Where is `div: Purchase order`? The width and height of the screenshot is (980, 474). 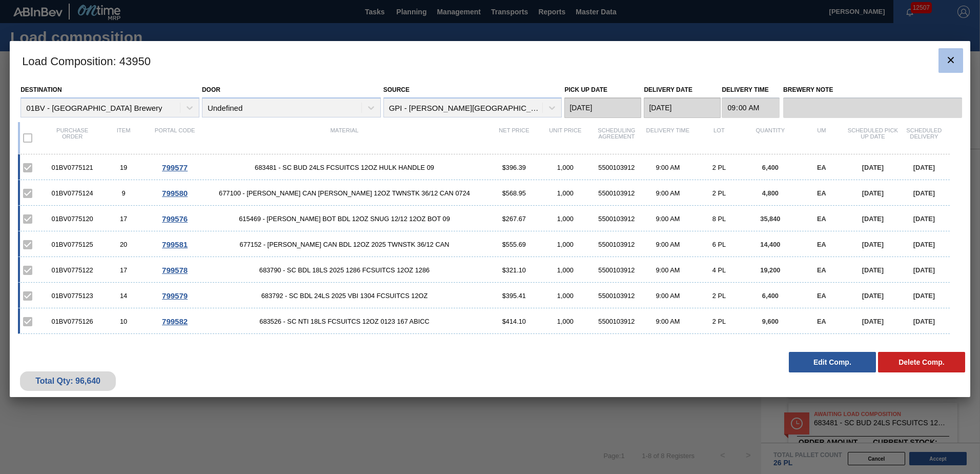 div: Purchase order is located at coordinates (72, 138).